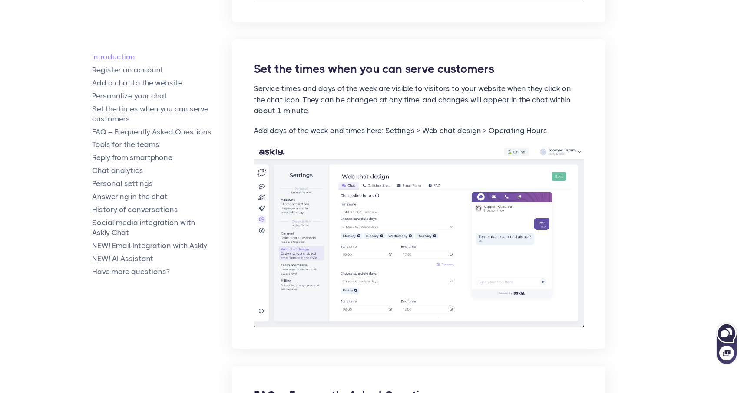 This screenshot has height=393, width=744. What do you see at coordinates (162, 259) in the screenshot?
I see `a: NEW! AI Assistant` at bounding box center [162, 259].